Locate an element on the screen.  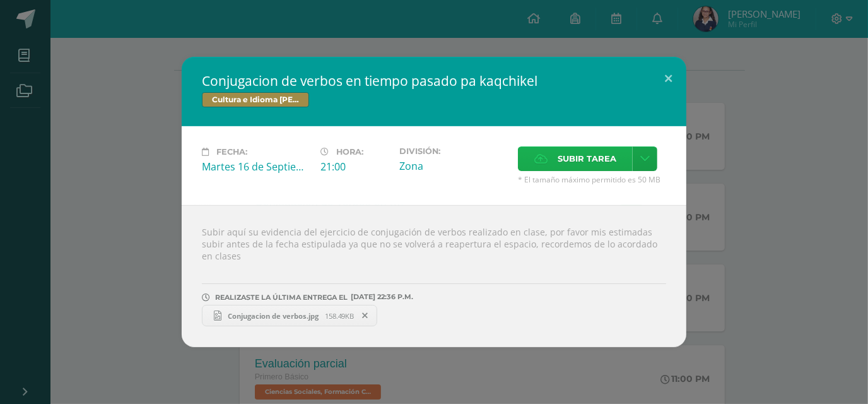
label: División: is located at coordinates (453, 151).